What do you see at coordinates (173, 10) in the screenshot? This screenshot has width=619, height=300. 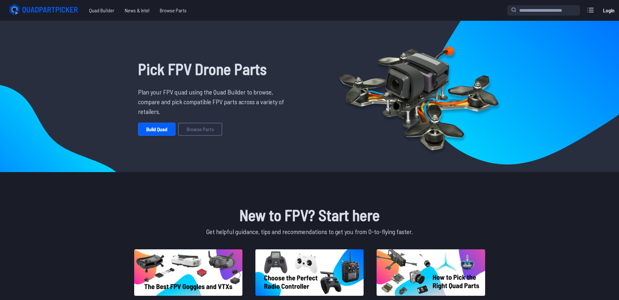 I see `span: Browse Parts` at bounding box center [173, 10].